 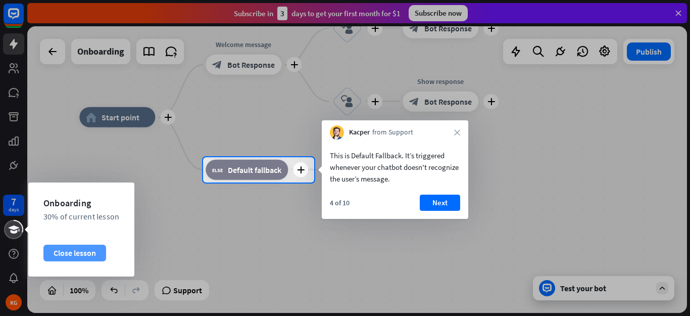 I want to click on i: block_fallback, so click(x=217, y=170).